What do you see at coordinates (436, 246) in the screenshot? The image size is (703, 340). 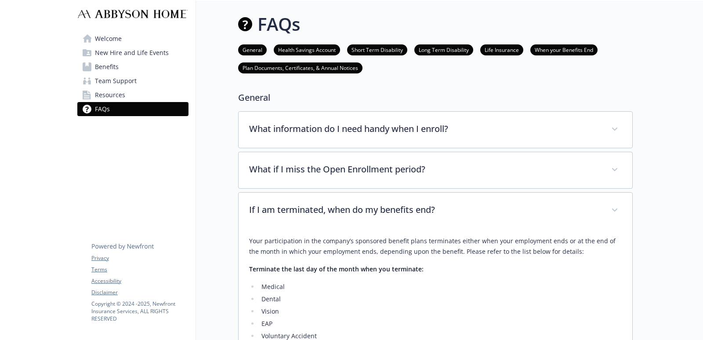 I see `p: Your participation in the company’s sponsored benefit plans terminates either when your employmen...` at bounding box center [436, 246].